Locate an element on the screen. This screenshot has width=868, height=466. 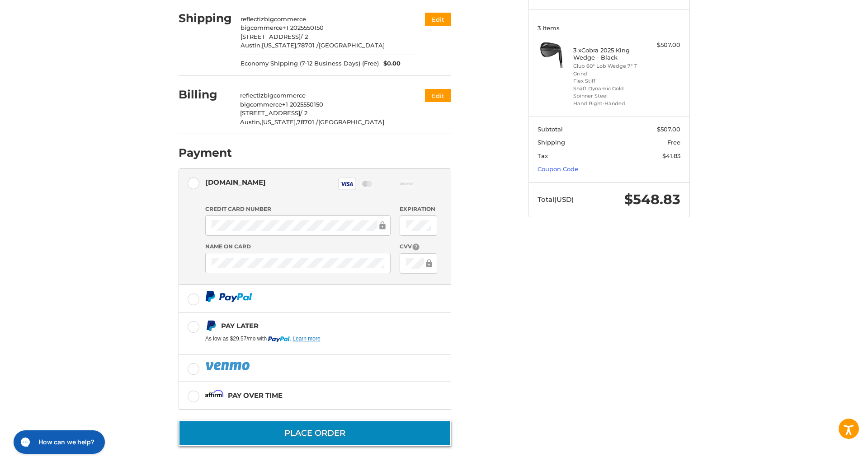
label: Expiration is located at coordinates (418, 209).